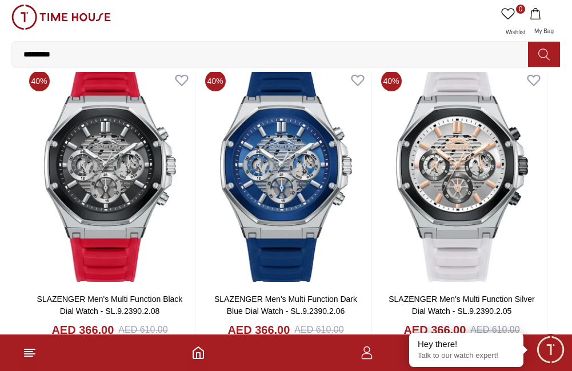 Image resolution: width=572 pixels, height=371 pixels. Describe the element at coordinates (462, 175) in the screenshot. I see `img: SLAZENGER Men's Multi Function Silver Dial Watch - SL.9.2390.2.05` at that location.